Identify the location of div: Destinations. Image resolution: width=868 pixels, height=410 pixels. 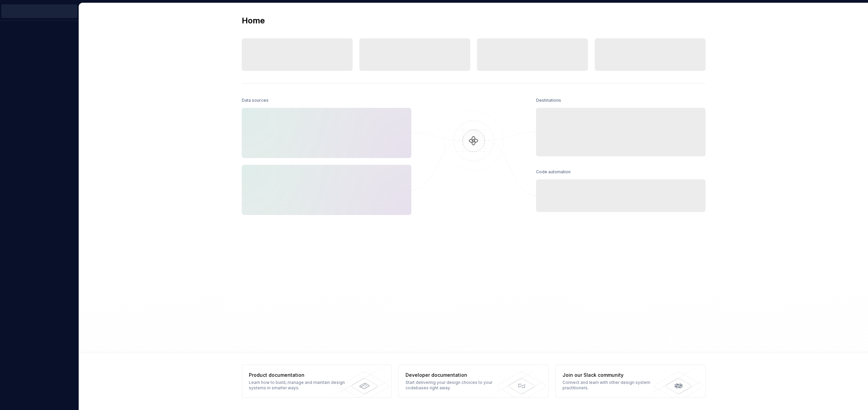
(549, 101).